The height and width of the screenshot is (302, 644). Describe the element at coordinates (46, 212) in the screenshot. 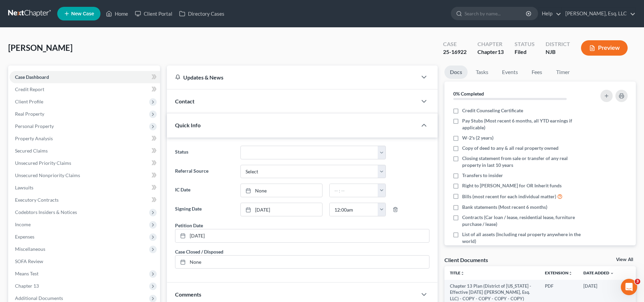

I see `span: Codebtors Insiders & Notices` at that location.